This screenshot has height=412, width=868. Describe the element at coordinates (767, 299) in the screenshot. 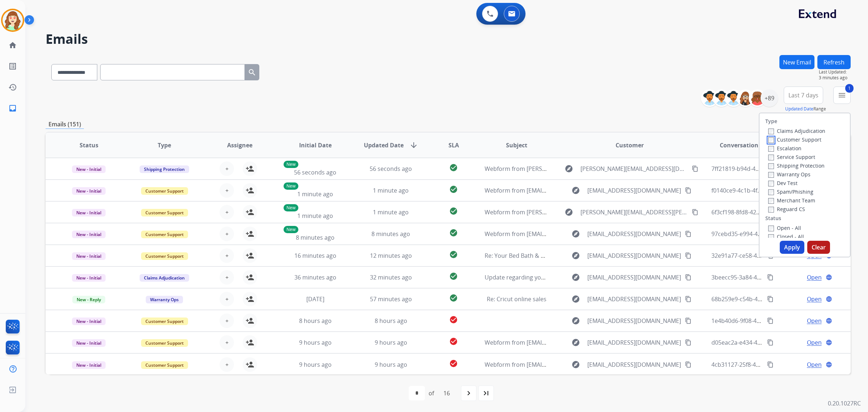

I see `span: 68b259e9-c54b-49fc-bc5a-8395ee6c7c90` at that location.